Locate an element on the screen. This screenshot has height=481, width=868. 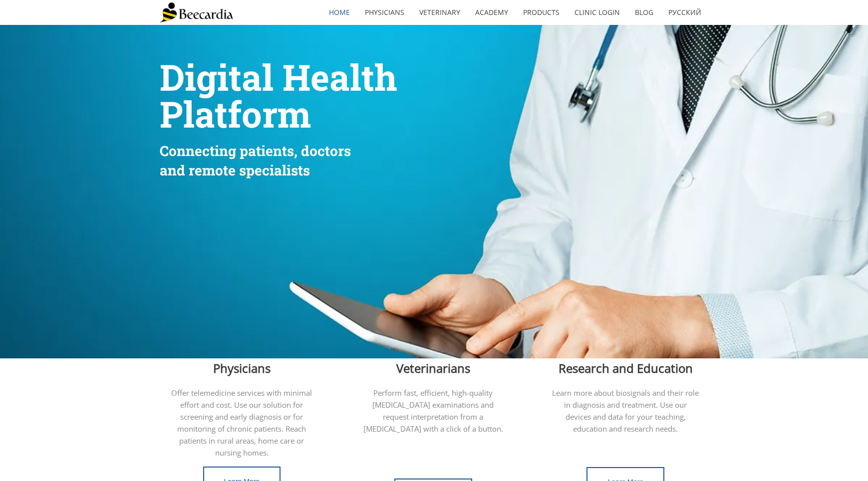
a: Physicians is located at coordinates (384, 12).